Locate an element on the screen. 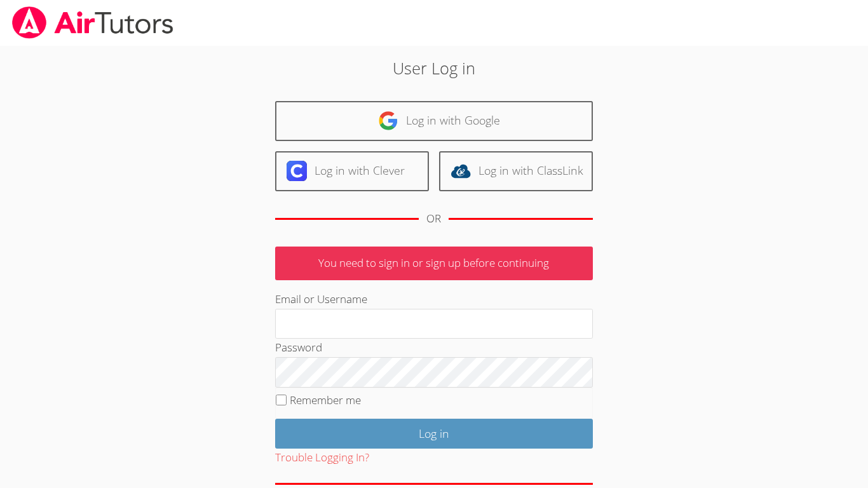 The height and width of the screenshot is (488, 868). label: Email or Username is located at coordinates (321, 299).